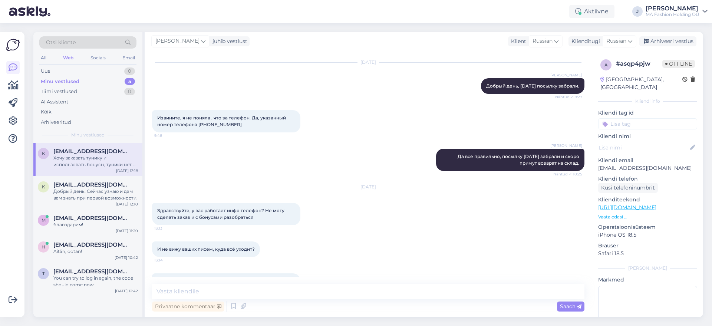 This screenshot has height=326, width=712. I want to click on p: Kliendi telefon, so click(647, 179).